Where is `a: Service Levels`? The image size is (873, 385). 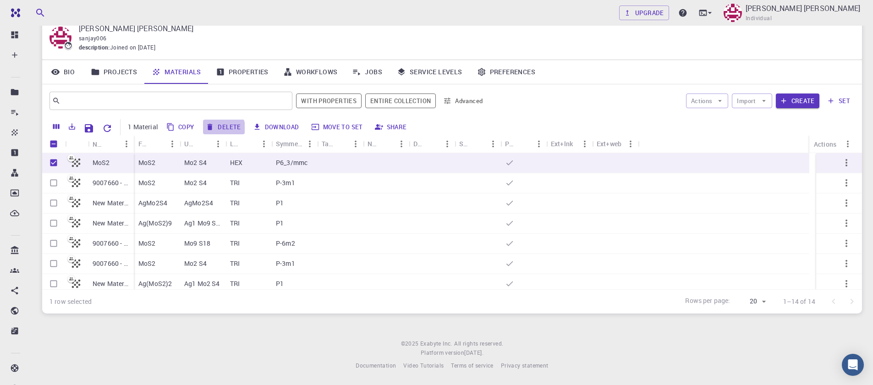
a: Service Levels is located at coordinates (429, 72).